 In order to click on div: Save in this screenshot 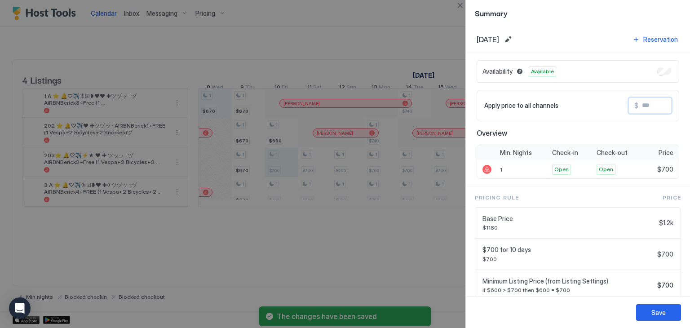, I will do `click(659, 312)`.